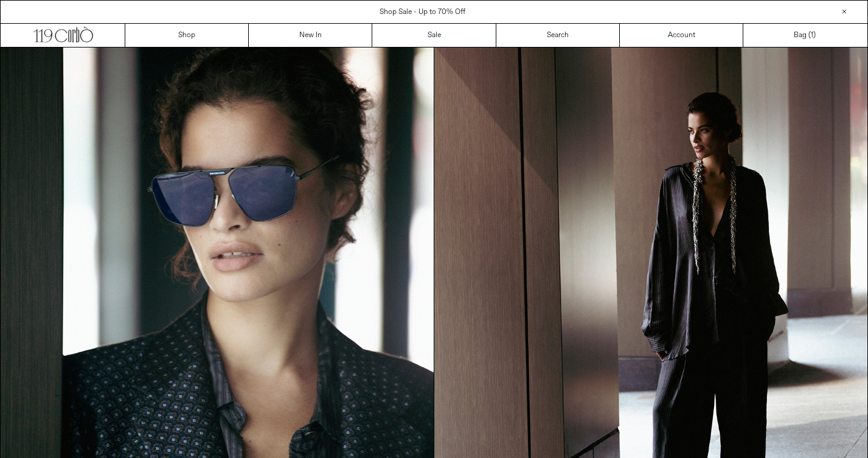  I want to click on a: Sale, so click(434, 35).